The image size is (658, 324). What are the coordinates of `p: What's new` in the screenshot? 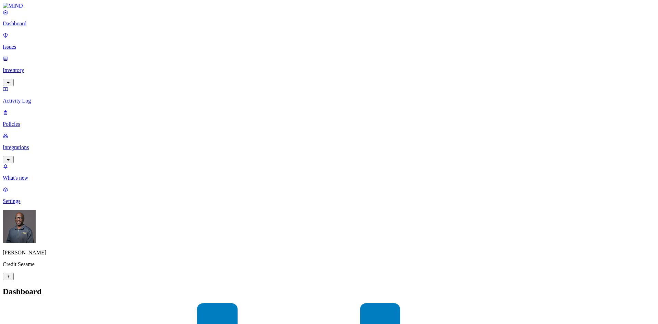 It's located at (329, 178).